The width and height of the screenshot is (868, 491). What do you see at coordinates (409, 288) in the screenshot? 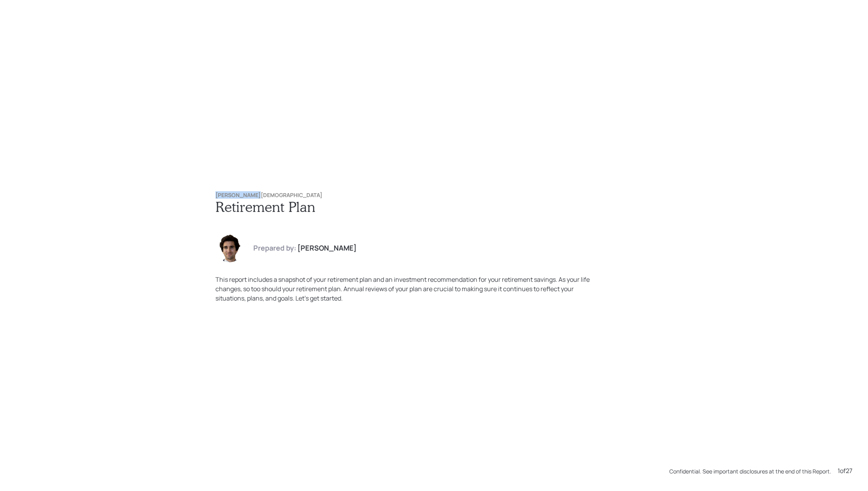
I see `div: This report includes a snapshot of your retirement plan and an investment recommendation for your...` at bounding box center [409, 288].